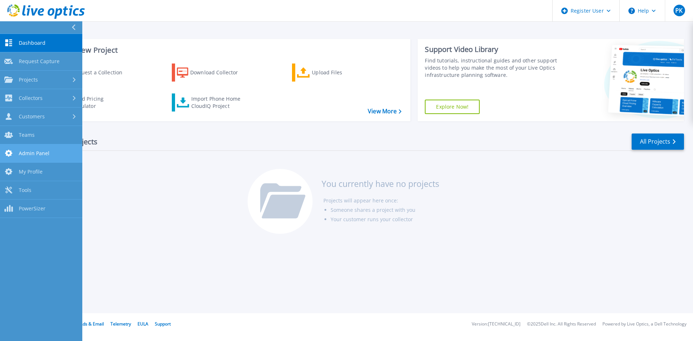  Describe the element at coordinates (39, 61) in the screenshot. I see `span: Request Capture` at that location.